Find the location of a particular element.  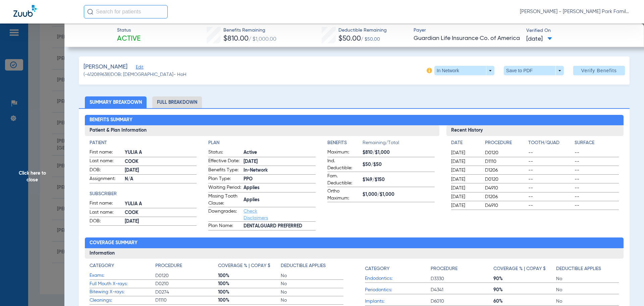

span: Downgrades: is located at coordinates (225, 214).